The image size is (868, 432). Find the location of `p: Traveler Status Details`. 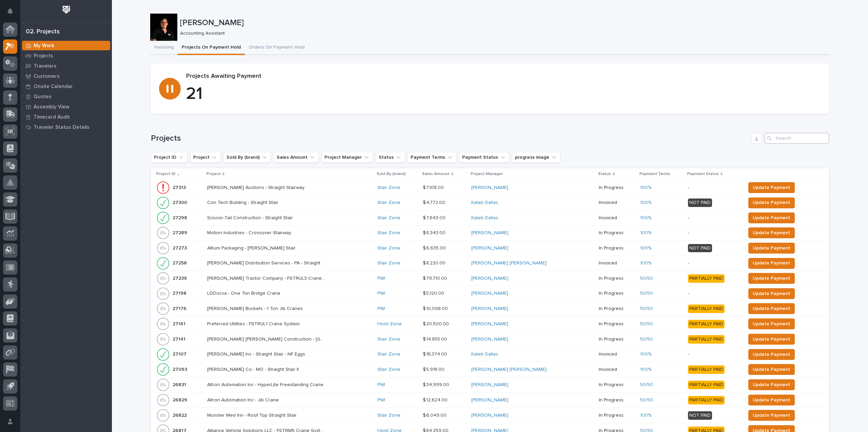

p: Traveler Status Details is located at coordinates (61, 127).